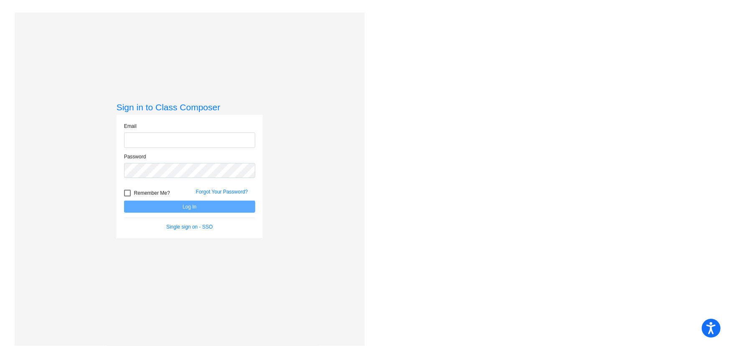 The image size is (729, 346). I want to click on a: Forgot Your Password?, so click(222, 192).